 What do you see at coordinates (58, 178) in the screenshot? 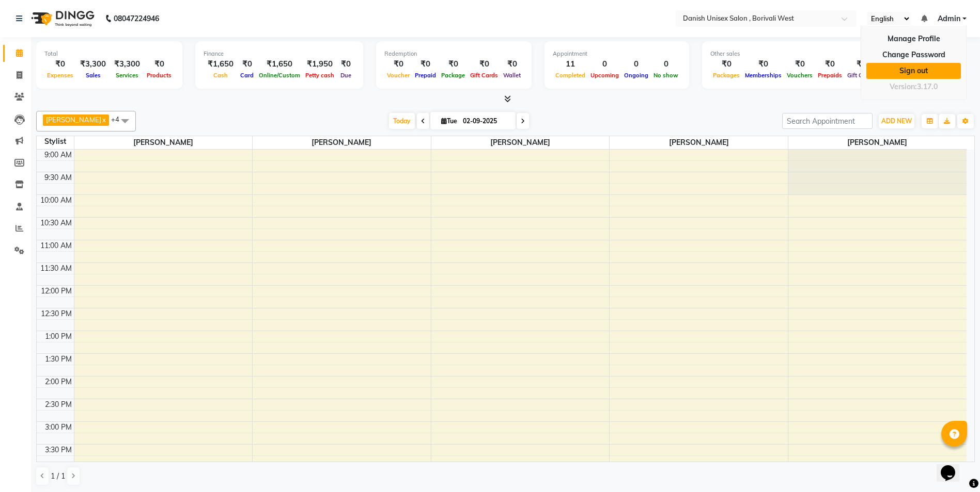
I see `div: 9:30 AM` at bounding box center [58, 178].